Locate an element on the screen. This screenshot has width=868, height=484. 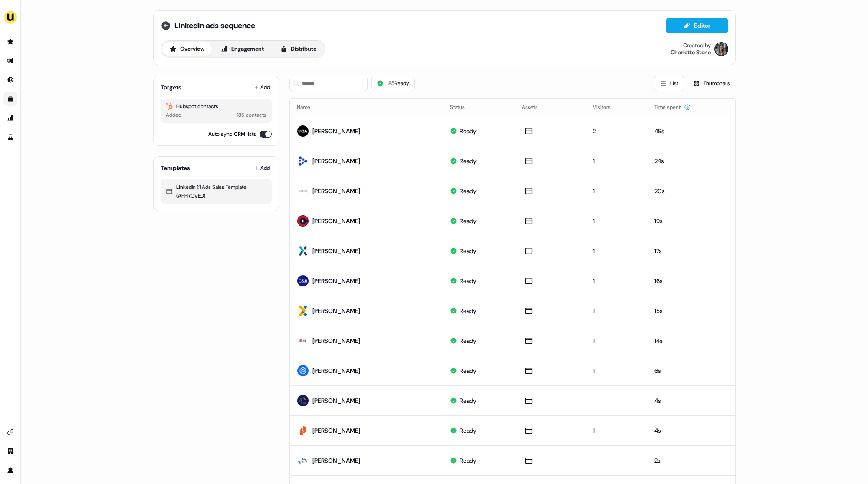
a: Go to experiments is located at coordinates (10, 137).